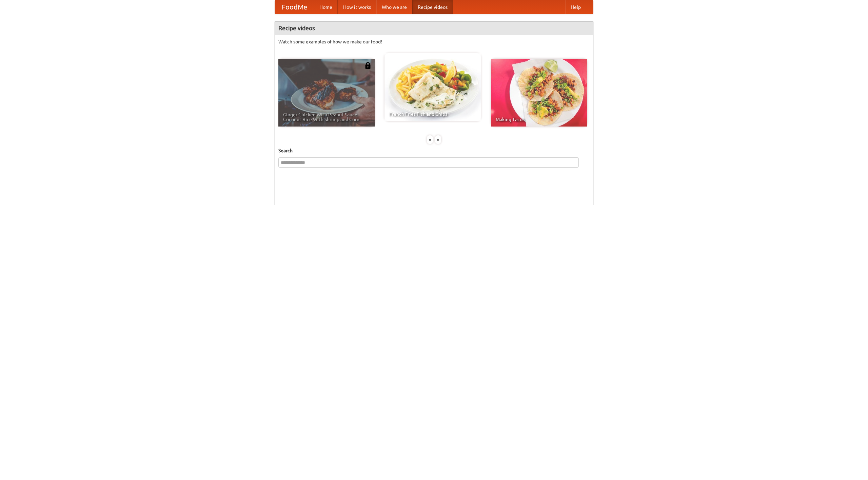  I want to click on img: 483408.png, so click(368, 65).